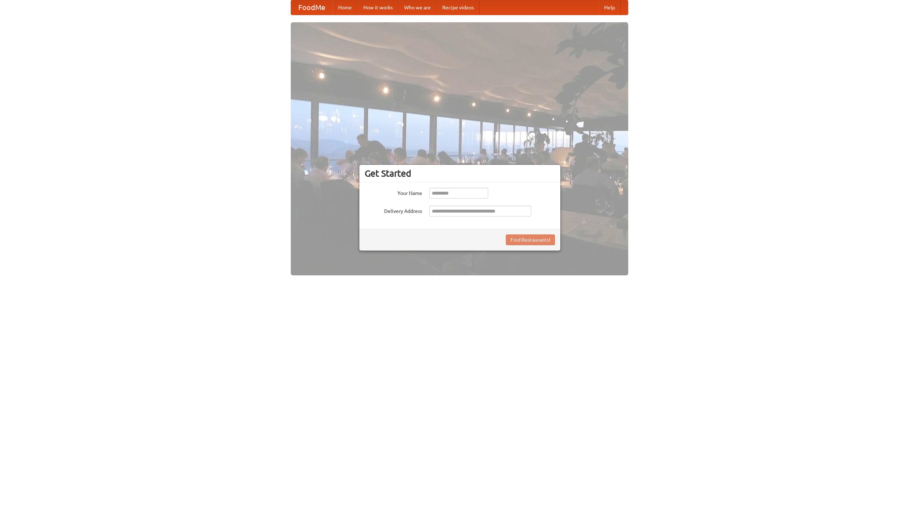  Describe the element at coordinates (345, 8) in the screenshot. I see `a: Home` at that location.